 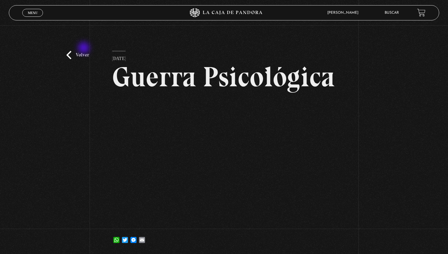 I want to click on h2: Guerra Psicológica, so click(x=224, y=77).